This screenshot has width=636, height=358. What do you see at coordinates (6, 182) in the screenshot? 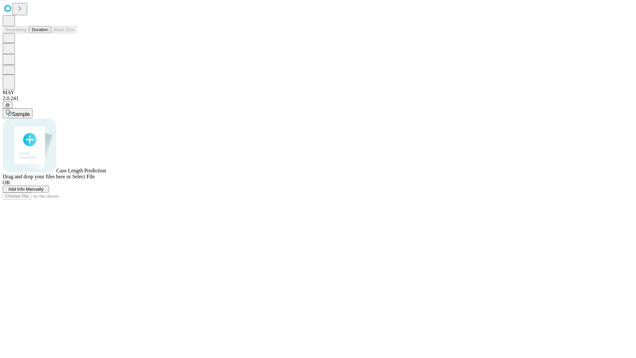
I see `span: OR` at bounding box center [6, 182].